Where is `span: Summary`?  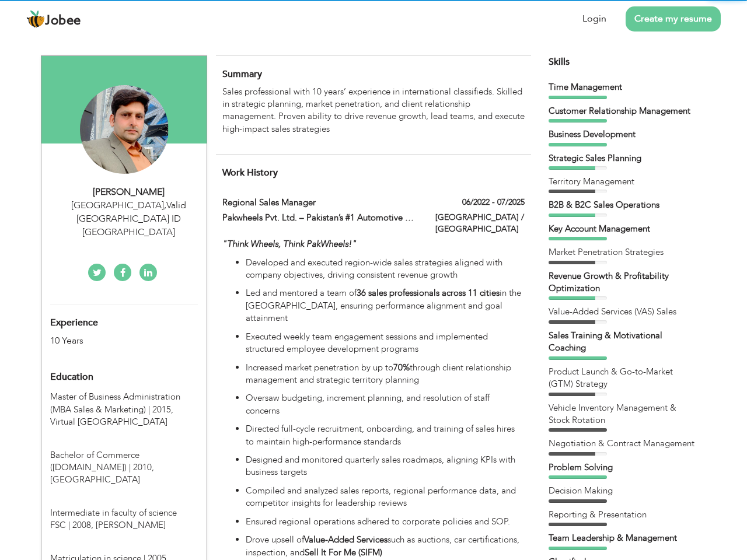 span: Summary is located at coordinates (242, 74).